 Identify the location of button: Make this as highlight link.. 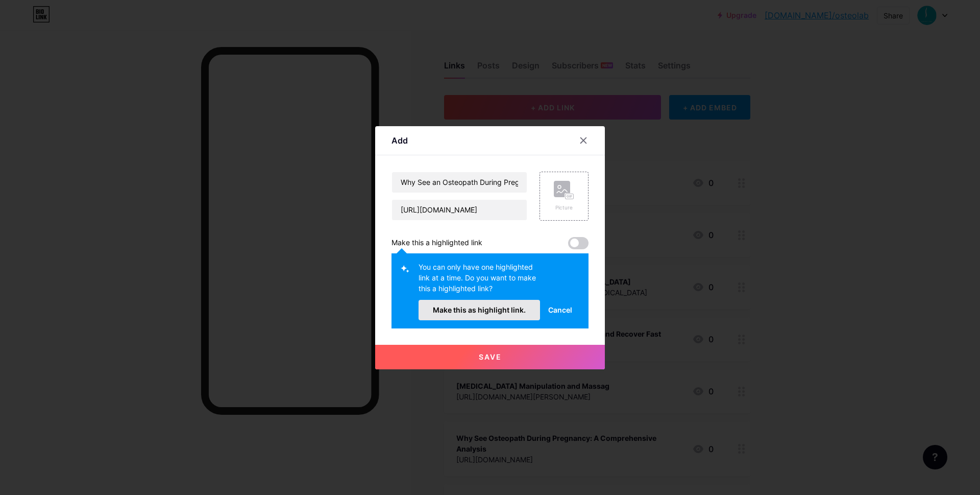
(479, 310).